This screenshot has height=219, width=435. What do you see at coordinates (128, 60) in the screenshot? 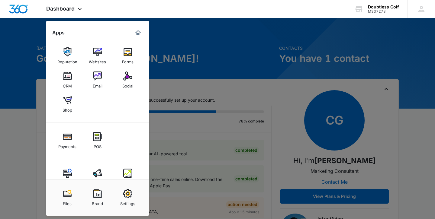
I see `div: Forms` at bounding box center [128, 60].